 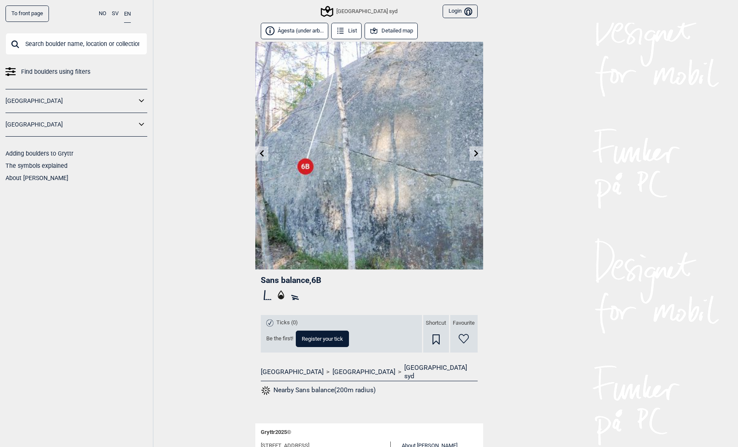 I want to click on a: Adding boulders to Gryttr, so click(x=39, y=154).